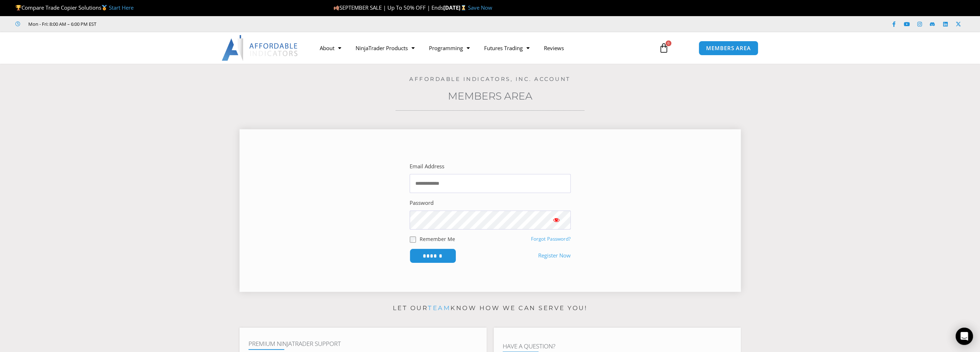 The width and height of the screenshot is (980, 352). What do you see at coordinates (450, 48) in the screenshot?
I see `a: Programming` at bounding box center [450, 48].